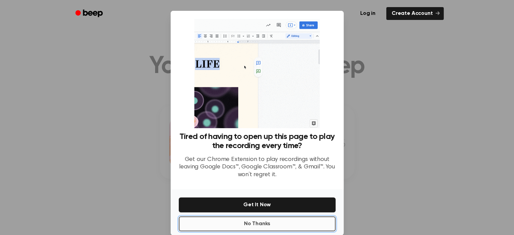  What do you see at coordinates (257, 205) in the screenshot?
I see `button: Get It Now` at bounding box center [257, 205].